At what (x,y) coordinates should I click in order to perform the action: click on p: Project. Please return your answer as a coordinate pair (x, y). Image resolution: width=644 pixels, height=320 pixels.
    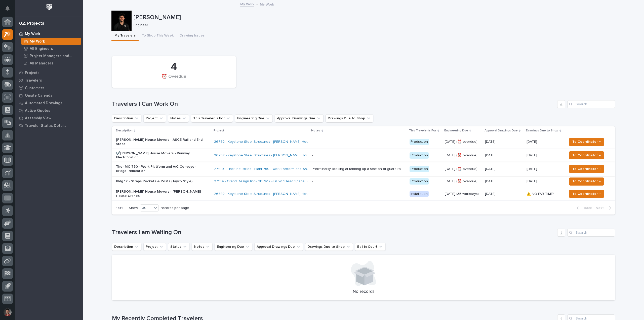
    Looking at the image, I should click on (219, 131).